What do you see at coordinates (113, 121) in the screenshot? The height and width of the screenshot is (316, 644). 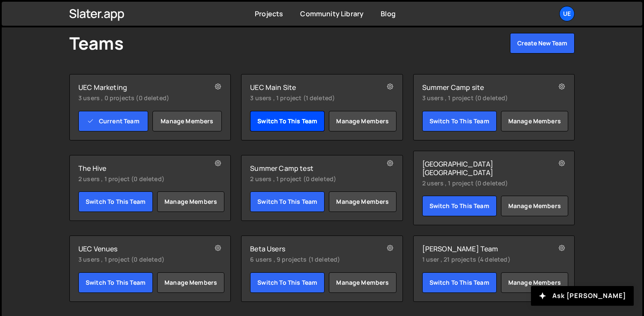 I see `a: Current Team` at bounding box center [113, 121].